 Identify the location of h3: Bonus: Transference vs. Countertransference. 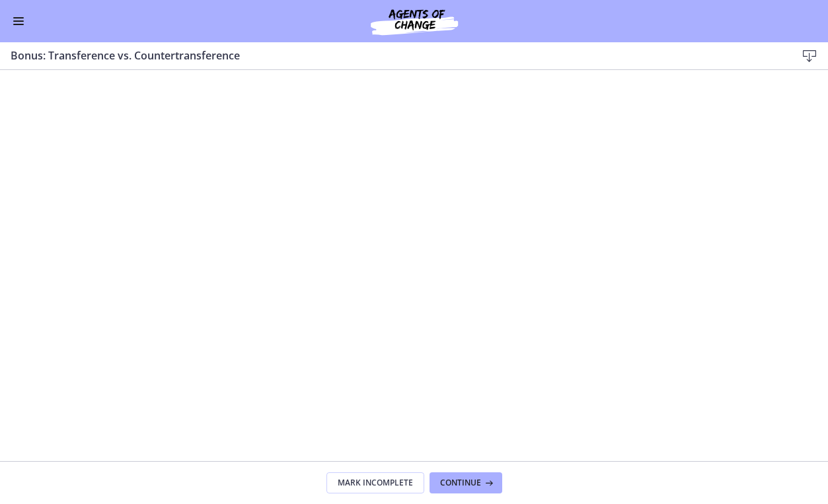
(392, 56).